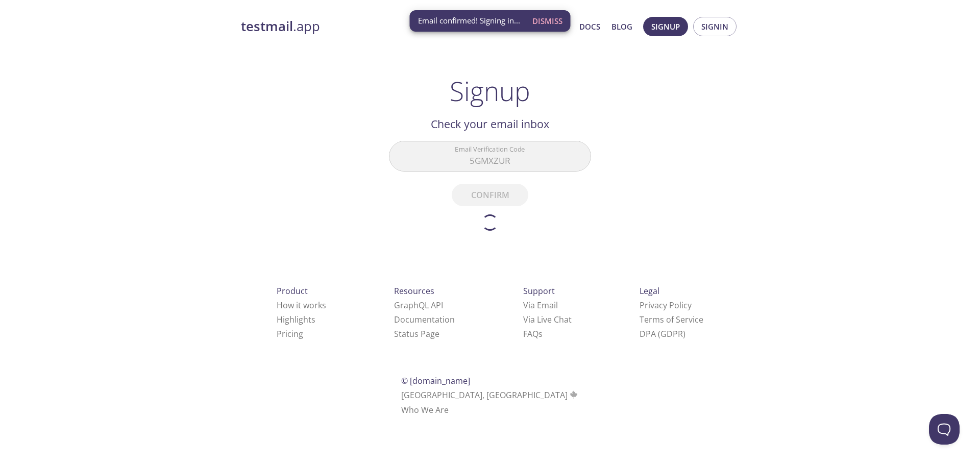 The image size is (980, 465). What do you see at coordinates (665, 27) in the screenshot?
I see `span: Signup` at bounding box center [665, 27].